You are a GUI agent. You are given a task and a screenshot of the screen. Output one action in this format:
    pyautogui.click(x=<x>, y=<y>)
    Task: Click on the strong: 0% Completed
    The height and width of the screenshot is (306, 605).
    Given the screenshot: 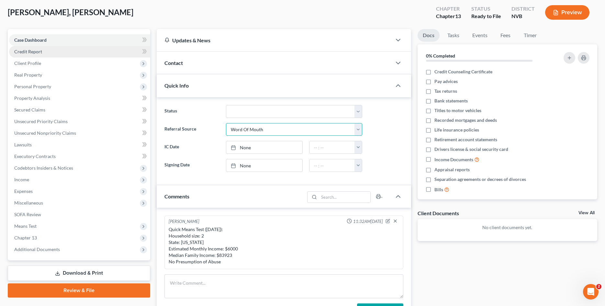 What is the action you would take?
    pyautogui.click(x=440, y=56)
    